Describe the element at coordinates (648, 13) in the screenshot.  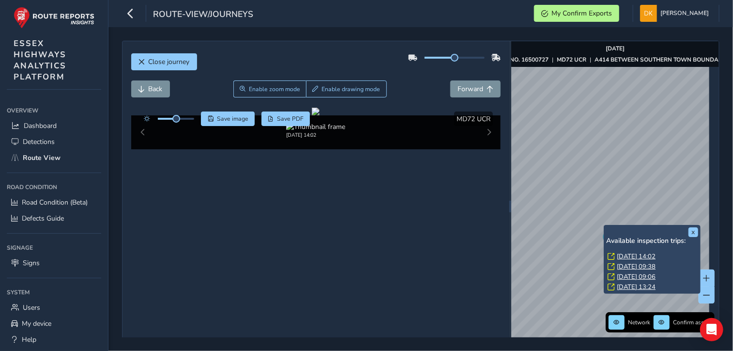
I see `img: diamond-layout` at that location.